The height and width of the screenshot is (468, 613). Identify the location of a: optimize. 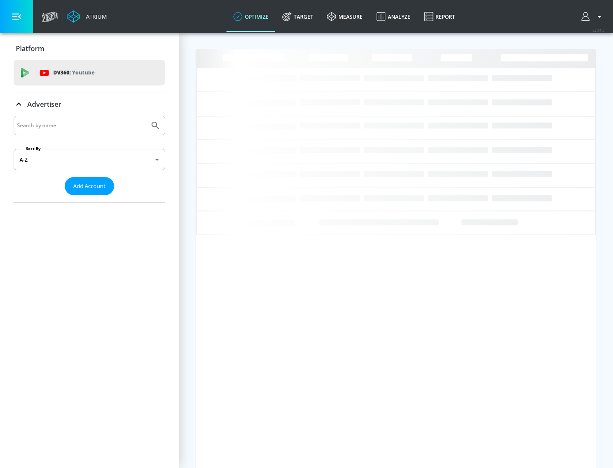
(251, 17).